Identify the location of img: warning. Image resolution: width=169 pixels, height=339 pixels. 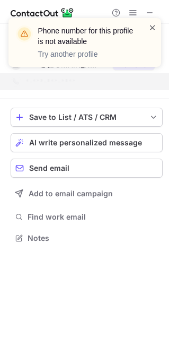
(24, 34).